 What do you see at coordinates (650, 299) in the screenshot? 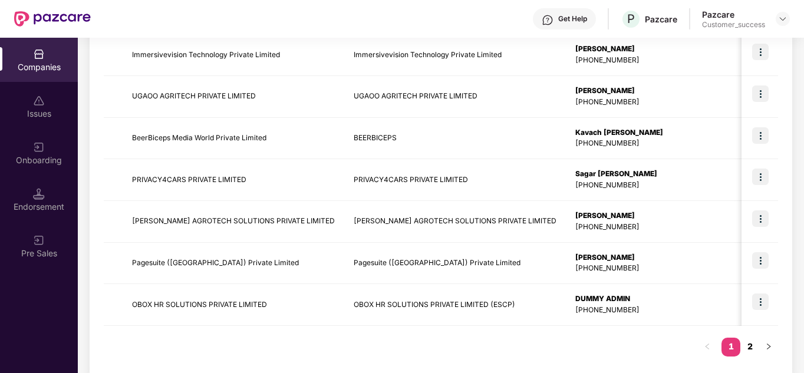
I see `div: DUMMY ADMIN` at bounding box center [650, 299].